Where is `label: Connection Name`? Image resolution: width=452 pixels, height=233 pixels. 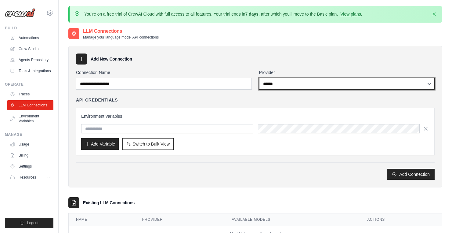
label: Connection Name is located at coordinates (164, 72).